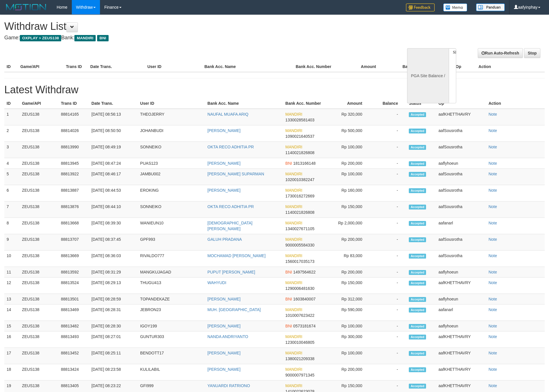 This screenshot has height=392, width=549. I want to click on span: 1010007623422, so click(300, 315).